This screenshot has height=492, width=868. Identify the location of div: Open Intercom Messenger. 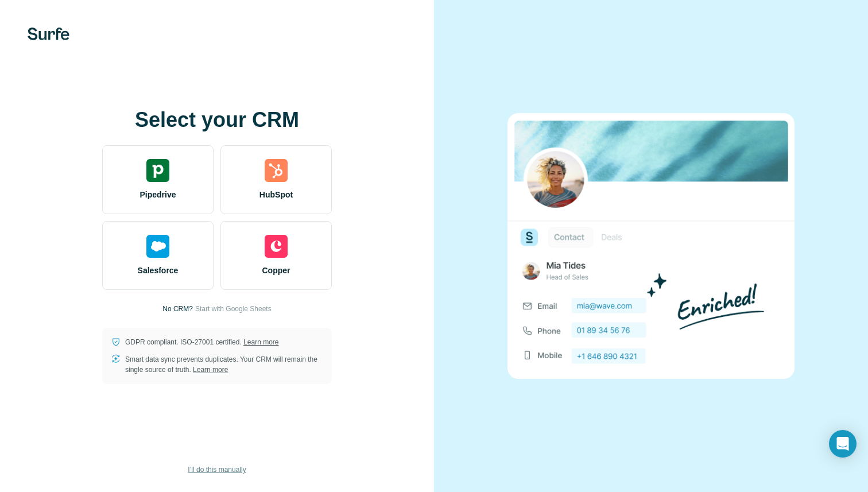
(843, 444).